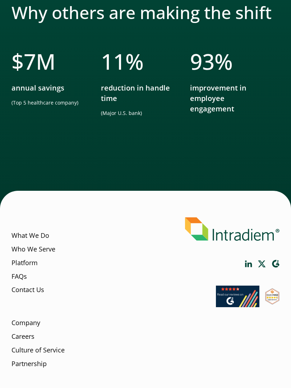  I want to click on p: annual savings, so click(49, 88).